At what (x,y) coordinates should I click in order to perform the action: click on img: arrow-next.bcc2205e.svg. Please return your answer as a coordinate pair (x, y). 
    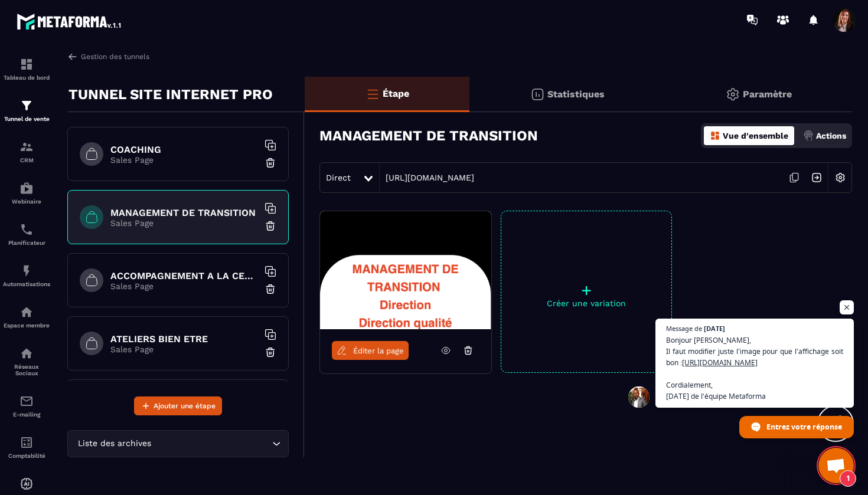
    Looking at the image, I should click on (816, 178).